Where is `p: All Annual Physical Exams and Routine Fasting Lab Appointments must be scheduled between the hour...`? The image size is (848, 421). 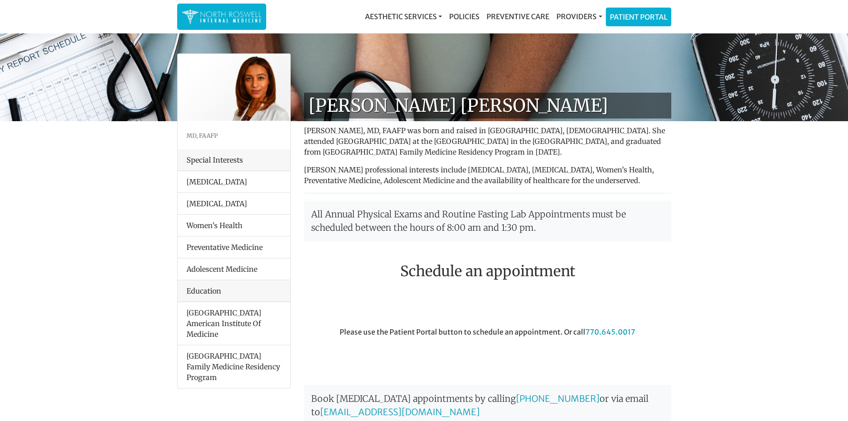
p: All Annual Physical Exams and Routine Fasting Lab Appointments must be scheduled between the hour... is located at coordinates (487, 221).